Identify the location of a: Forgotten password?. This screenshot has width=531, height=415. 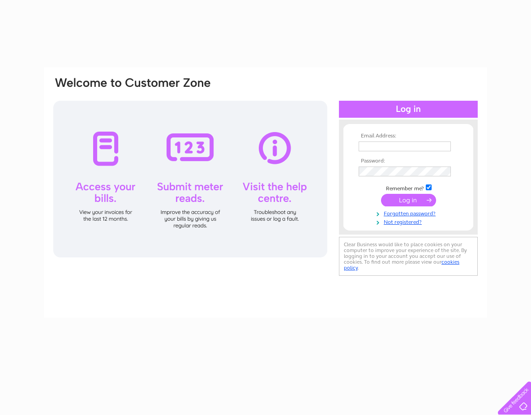
(409, 213).